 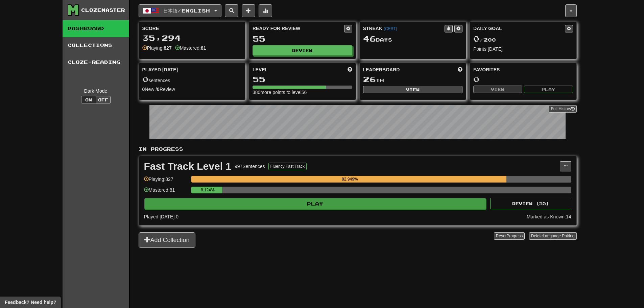 I want to click on div: Ready for Review, so click(x=298, y=29).